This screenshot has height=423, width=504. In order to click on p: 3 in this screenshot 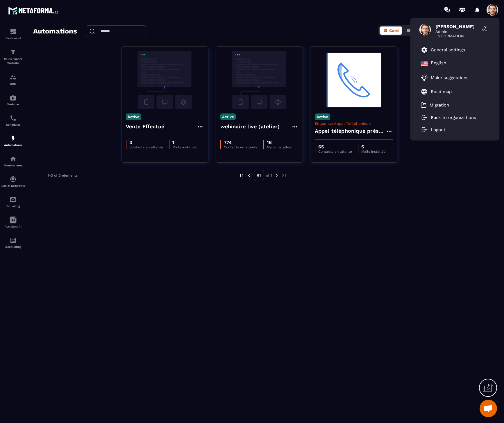, I will do `click(146, 142)`.